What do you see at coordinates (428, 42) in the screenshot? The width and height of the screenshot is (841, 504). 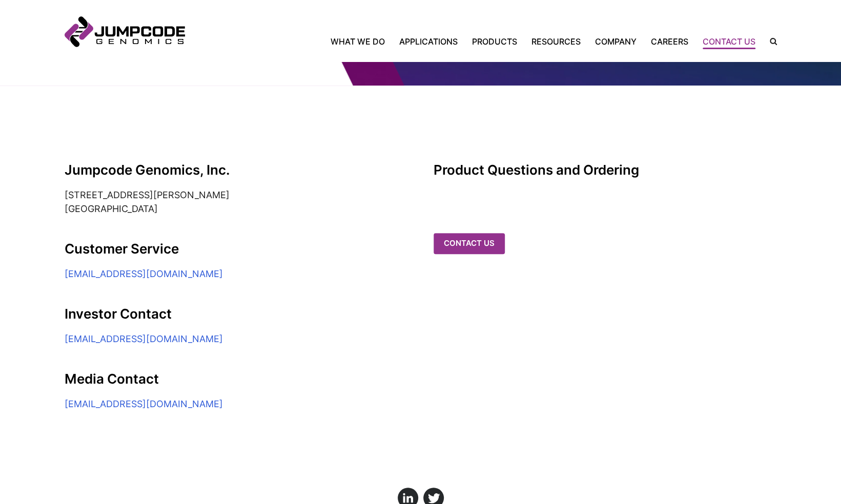 I see `a: Applications` at bounding box center [428, 42].